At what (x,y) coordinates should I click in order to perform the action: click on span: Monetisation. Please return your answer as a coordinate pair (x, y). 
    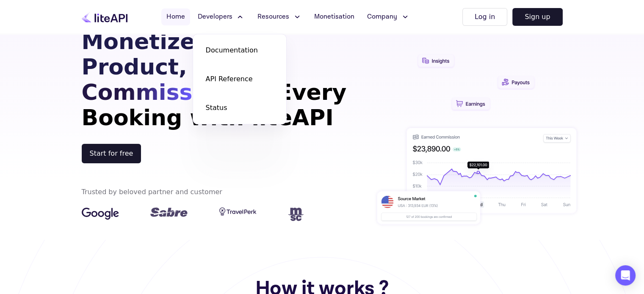
    Looking at the image, I should click on (334, 17).